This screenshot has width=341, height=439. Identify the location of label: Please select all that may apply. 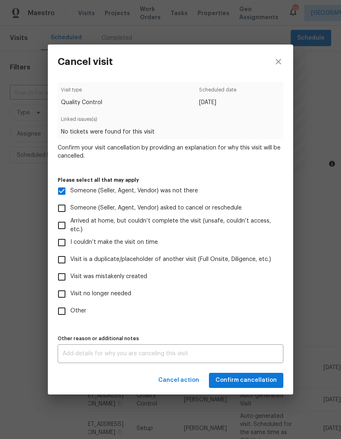
(170, 180).